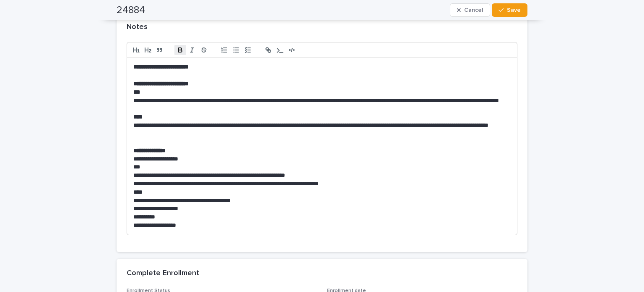 This screenshot has width=644, height=292. I want to click on h2: Complete Enrollment, so click(163, 273).